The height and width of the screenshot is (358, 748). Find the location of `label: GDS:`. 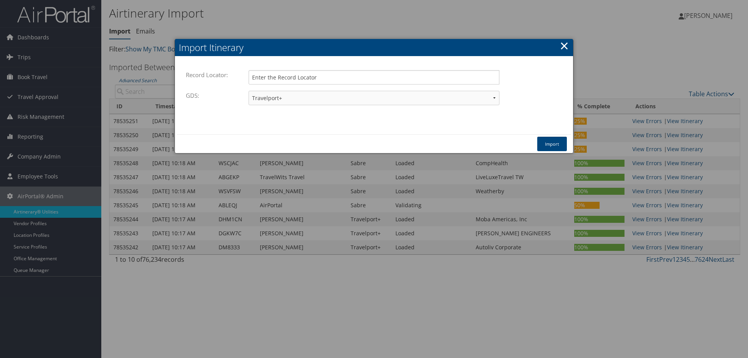

label: GDS: is located at coordinates (194, 95).